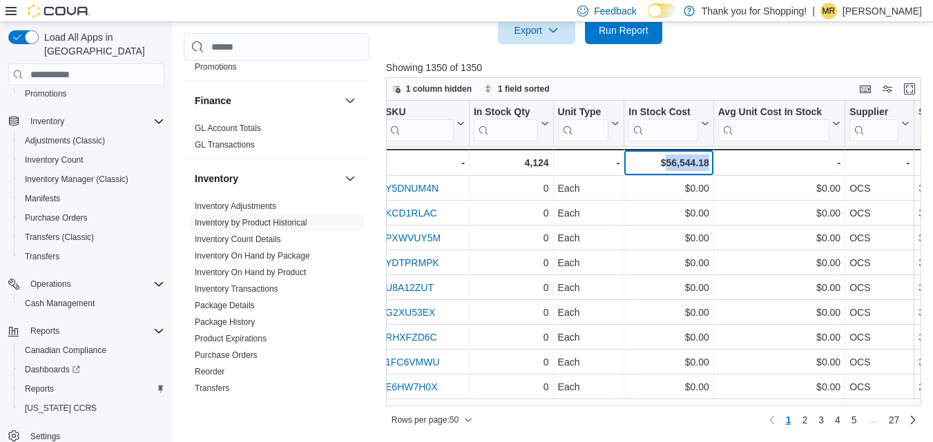 This screenshot has height=442, width=933. What do you see at coordinates (228, 128) in the screenshot?
I see `a: GL Account Totals` at bounding box center [228, 128].